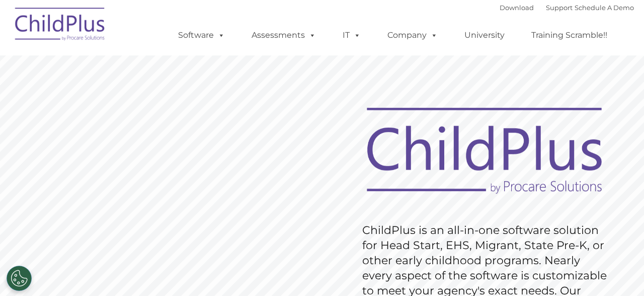 This screenshot has height=296, width=644. What do you see at coordinates (412, 35) in the screenshot?
I see `a: Company` at bounding box center [412, 35].